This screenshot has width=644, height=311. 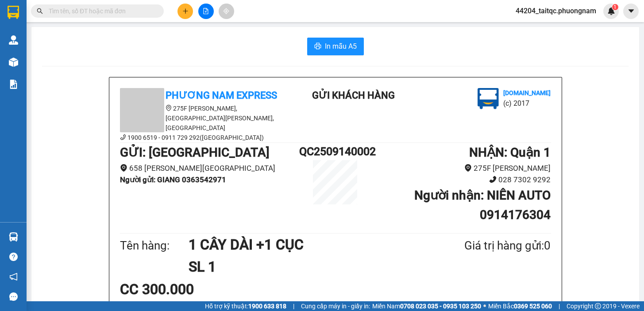 I want to click on span: question-circle, so click(x=13, y=257).